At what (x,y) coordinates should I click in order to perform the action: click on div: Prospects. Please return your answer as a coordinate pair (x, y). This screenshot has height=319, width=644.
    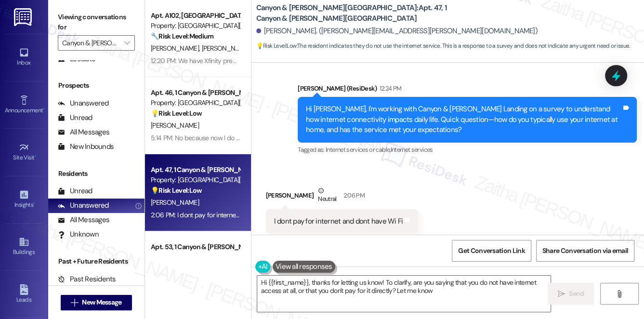
    Looking at the image, I should click on (96, 85).